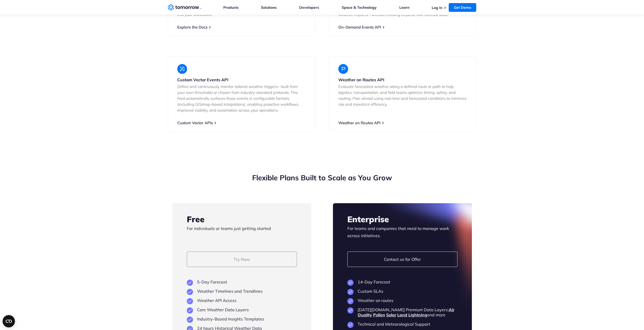  I want to click on a: Developers, so click(309, 7).